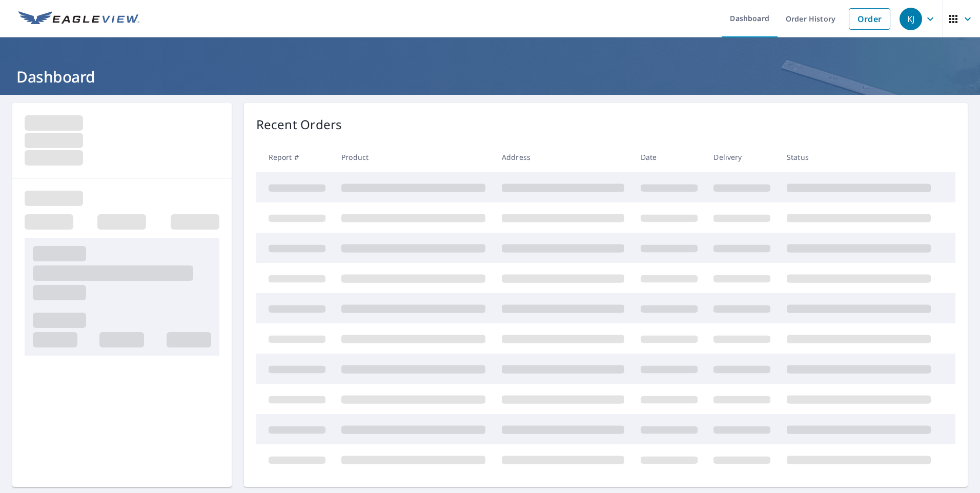 This screenshot has width=980, height=493. I want to click on img: EV Logo, so click(79, 19).